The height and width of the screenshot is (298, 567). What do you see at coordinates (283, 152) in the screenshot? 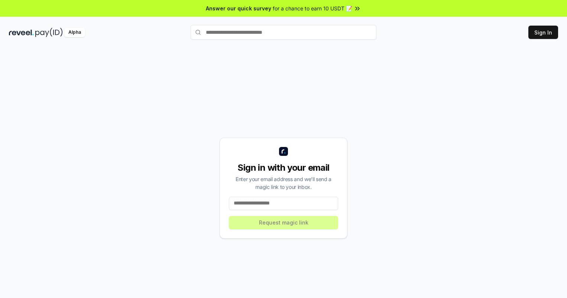
I see `img: logo_small` at bounding box center [283, 152].